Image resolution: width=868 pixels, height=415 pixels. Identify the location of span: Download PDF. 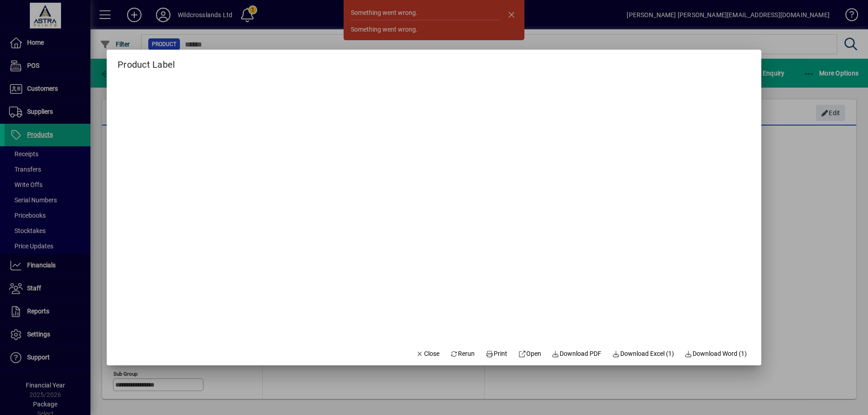
(577, 353).